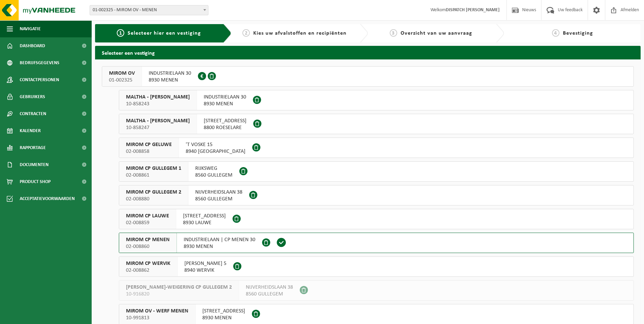 This screenshot has width=644, height=324. Describe the element at coordinates (394, 33) in the screenshot. I see `span: 3` at that location.